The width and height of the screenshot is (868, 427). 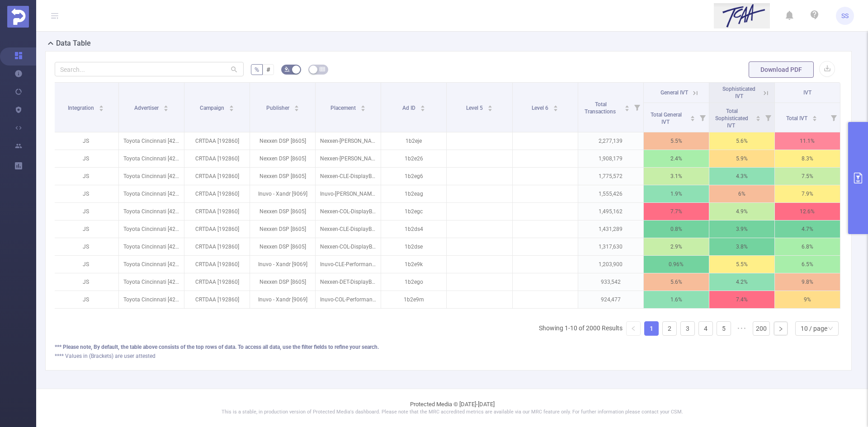 I want to click on p: 5.9%, so click(x=742, y=159).